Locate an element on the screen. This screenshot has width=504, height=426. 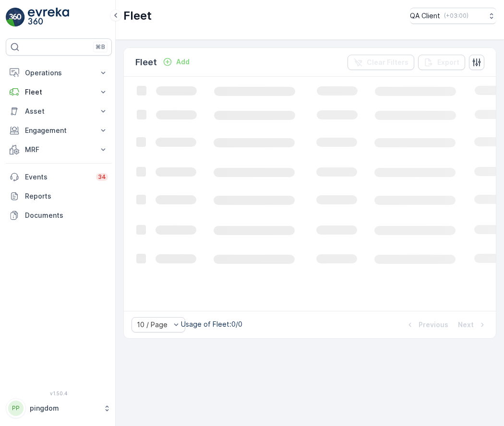
p: 34 is located at coordinates (102, 177).